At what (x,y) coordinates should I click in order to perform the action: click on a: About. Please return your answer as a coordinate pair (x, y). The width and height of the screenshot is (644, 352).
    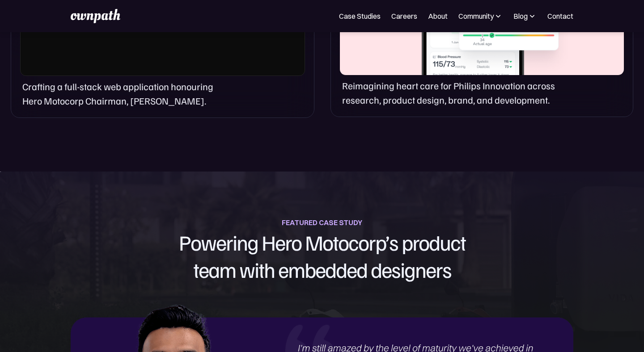
    Looking at the image, I should click on (438, 16).